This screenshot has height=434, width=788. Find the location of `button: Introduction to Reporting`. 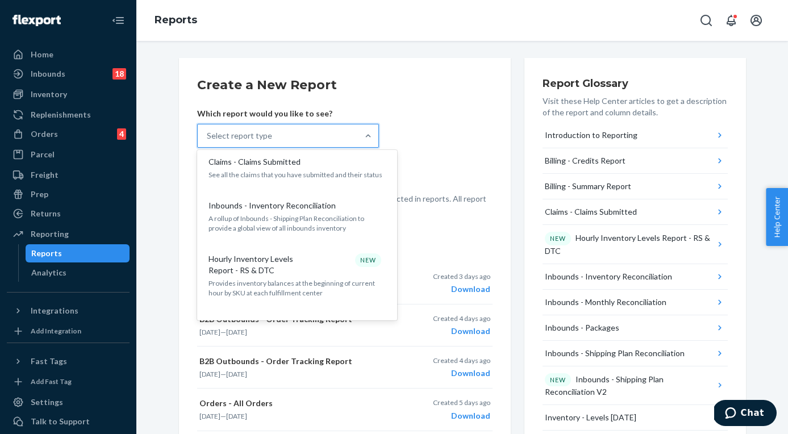

button: Introduction to Reporting is located at coordinates (635, 135).